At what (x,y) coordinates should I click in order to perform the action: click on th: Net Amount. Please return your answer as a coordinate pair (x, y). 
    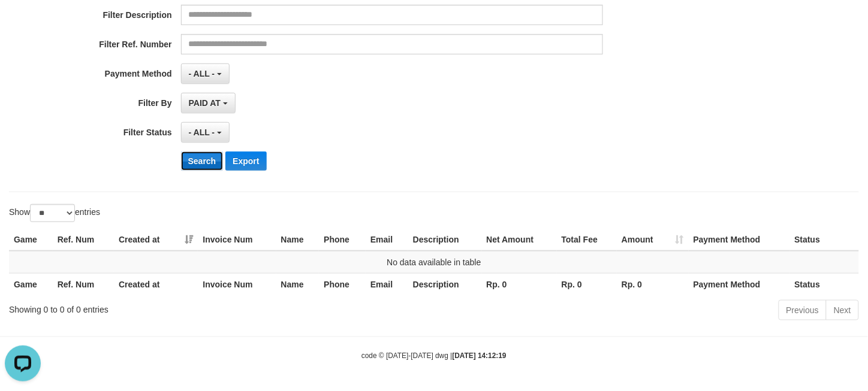
    Looking at the image, I should click on (519, 239).